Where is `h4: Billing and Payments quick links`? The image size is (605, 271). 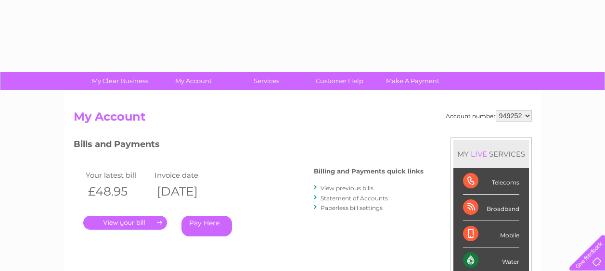
h4: Billing and Payments quick links is located at coordinates (369, 171).